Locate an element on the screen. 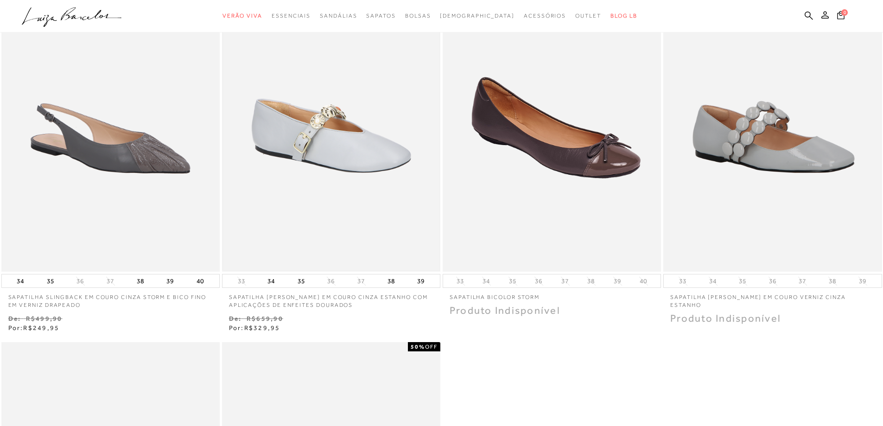  strong: 50% is located at coordinates (418, 347).